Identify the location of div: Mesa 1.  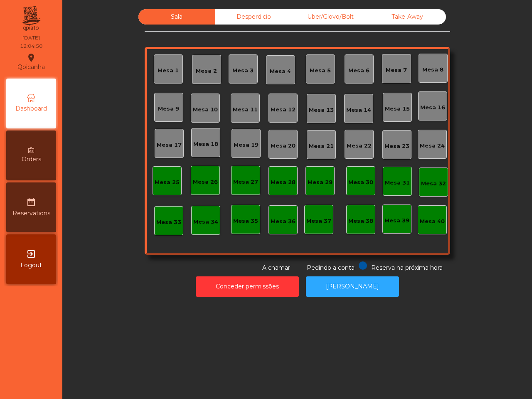
(168, 71).